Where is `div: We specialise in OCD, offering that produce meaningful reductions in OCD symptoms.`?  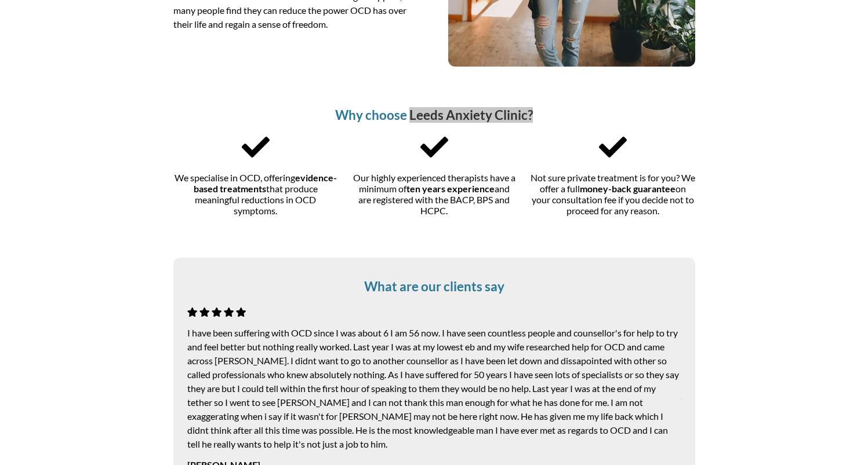
div: We specialise in OCD, offering that produce meaningful reductions in OCD symptoms. is located at coordinates (256, 174).